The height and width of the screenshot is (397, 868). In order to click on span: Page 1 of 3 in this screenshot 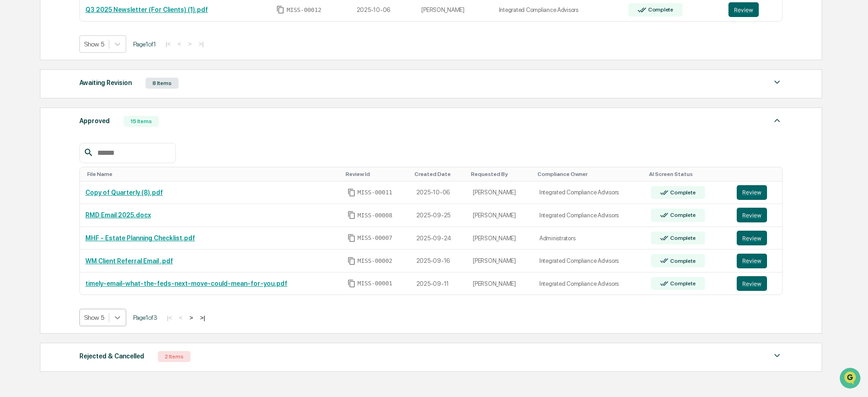, I will do `click(145, 317)`.